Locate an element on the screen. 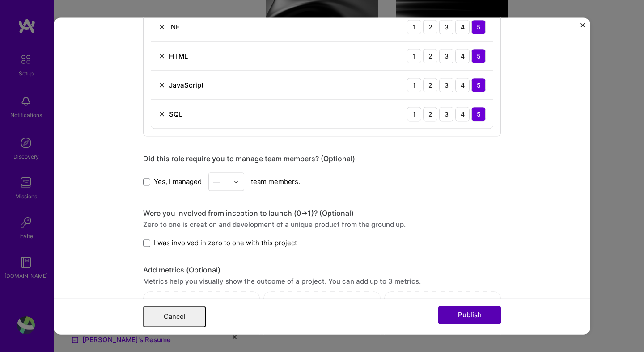  div: HTML is located at coordinates (178, 56).